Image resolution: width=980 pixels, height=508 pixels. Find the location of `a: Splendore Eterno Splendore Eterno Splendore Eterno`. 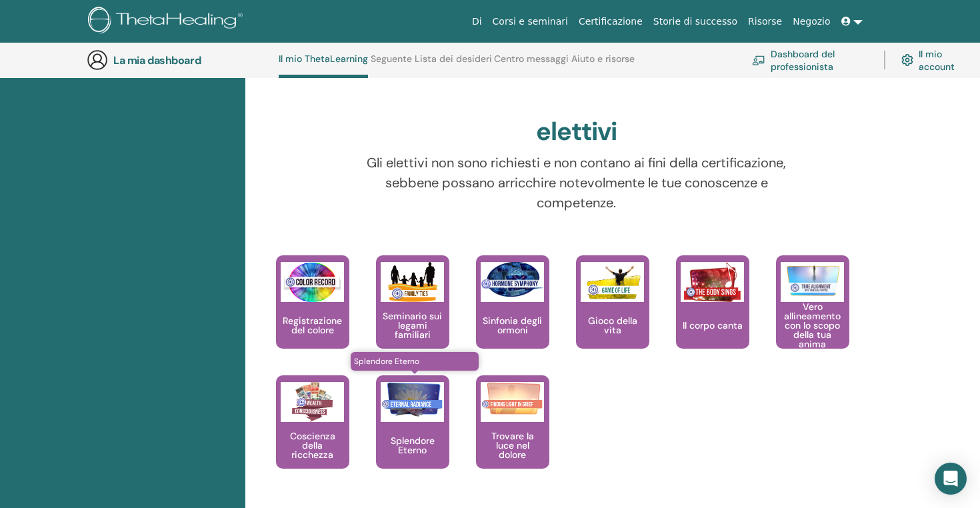

a: Splendore Eterno Splendore Eterno Splendore Eterno is located at coordinates (413, 436).